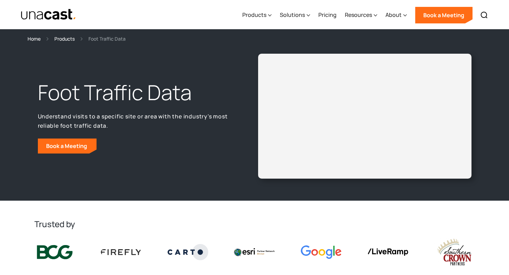  Describe the element at coordinates (321, 252) in the screenshot. I see `img: Google logo` at that location.